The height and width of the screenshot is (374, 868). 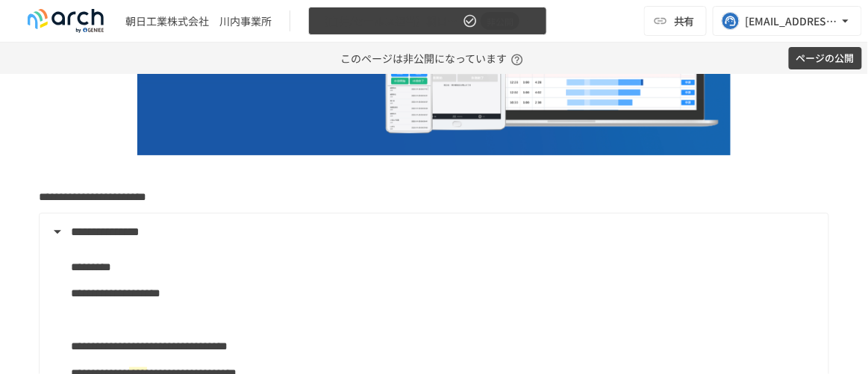 I want to click on span: 非公開, so click(x=500, y=21).